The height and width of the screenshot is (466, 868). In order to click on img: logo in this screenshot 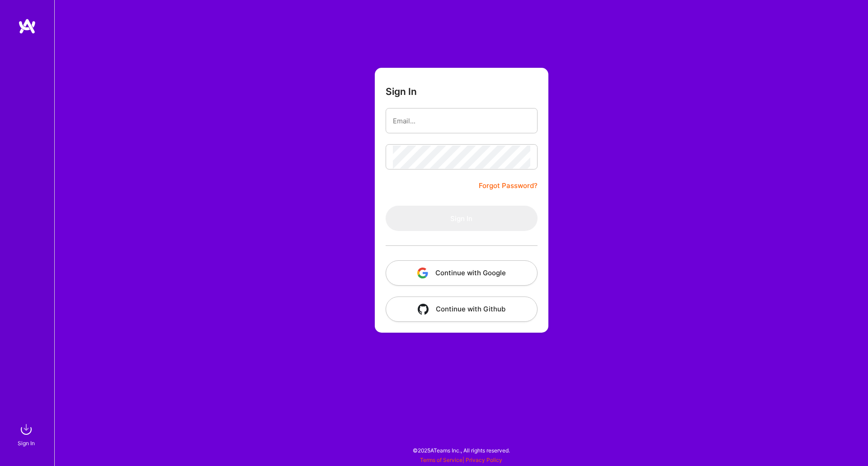, I will do `click(27, 26)`.